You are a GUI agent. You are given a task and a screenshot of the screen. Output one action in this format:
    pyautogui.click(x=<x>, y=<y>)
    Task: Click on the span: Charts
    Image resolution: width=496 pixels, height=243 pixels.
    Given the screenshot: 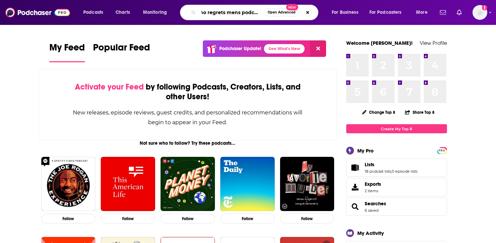 What is the action you would take?
    pyautogui.click(x=123, y=12)
    